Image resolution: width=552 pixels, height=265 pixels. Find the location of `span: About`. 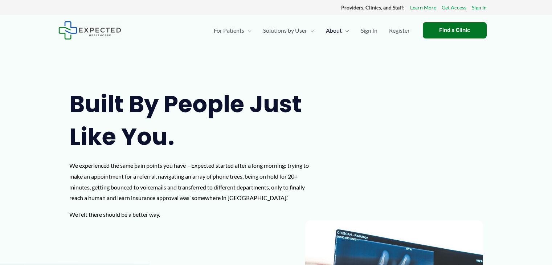

span: About is located at coordinates (334, 30).